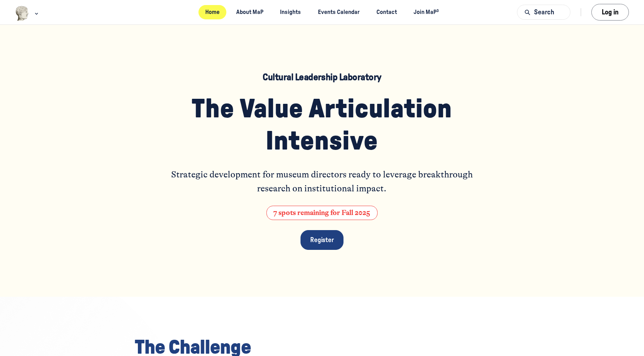  I want to click on a: Events Calendar, so click(339, 12).